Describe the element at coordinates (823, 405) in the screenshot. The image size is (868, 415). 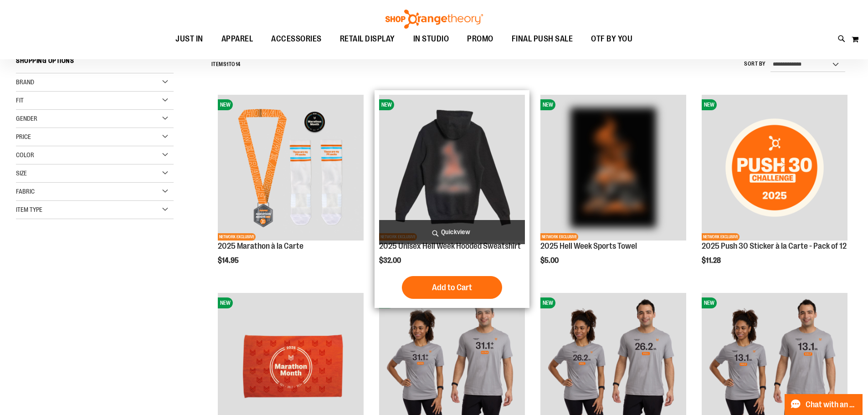
I see `button: Chat with an Expert` at that location.